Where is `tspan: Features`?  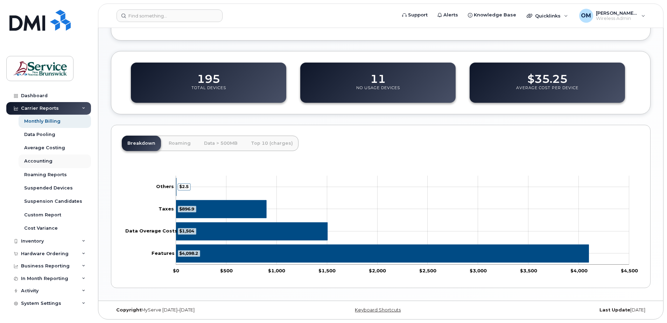
tspan: Features is located at coordinates (163, 253).